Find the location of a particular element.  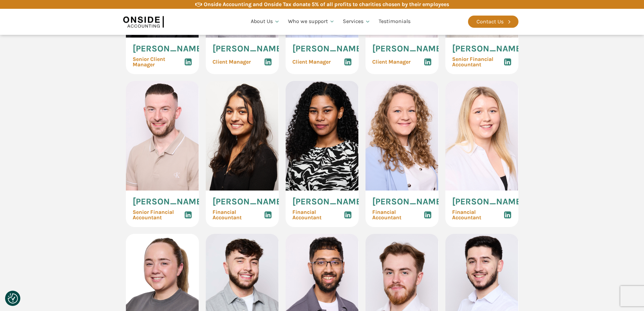

a: Testimonials is located at coordinates (395, 22).